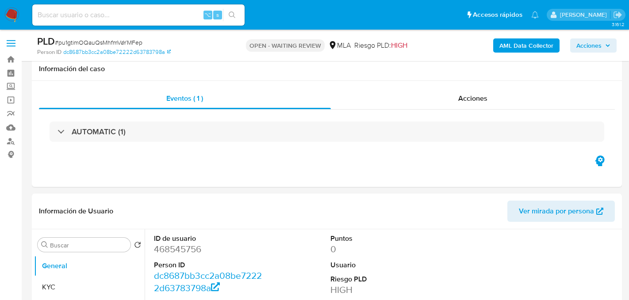 The image size is (629, 300). I want to click on span: Riesgo PLD:, so click(381, 46).